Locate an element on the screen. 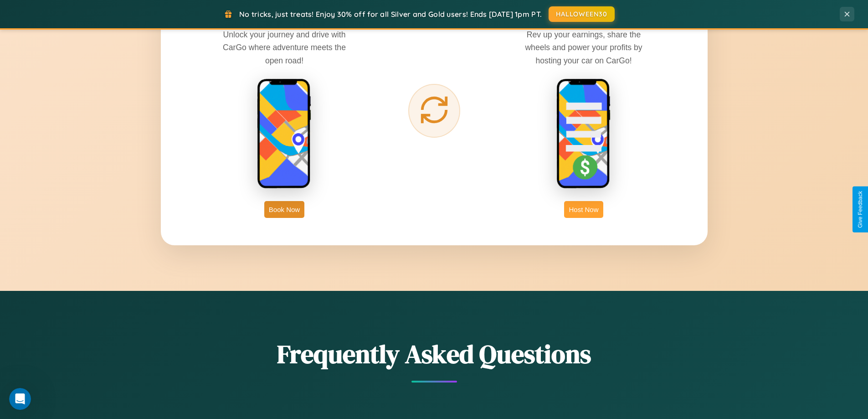 The width and height of the screenshot is (868, 419). p: Rev up your earnings, share the wheels and power your profits by hosting your car on CarGo! is located at coordinates (584, 47).